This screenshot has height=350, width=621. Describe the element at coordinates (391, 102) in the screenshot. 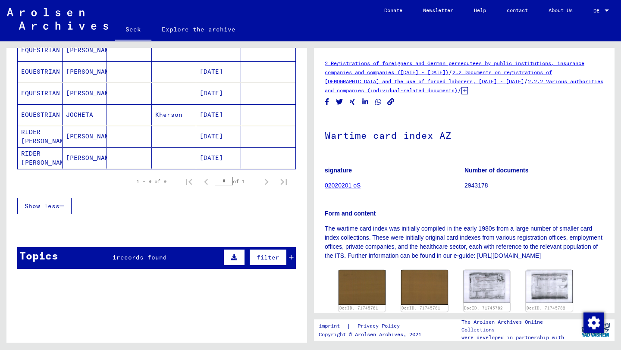

I see `button: Copy link` at that location.